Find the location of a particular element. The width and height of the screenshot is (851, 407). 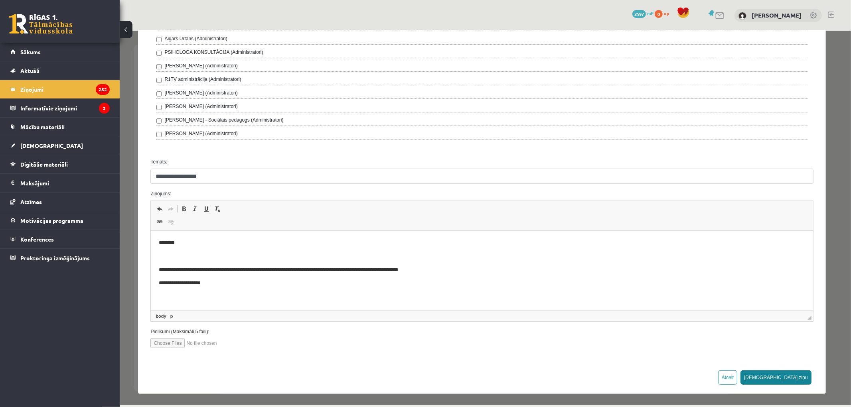

label: Aigars Urtāns (Administratori) is located at coordinates (76, 8).